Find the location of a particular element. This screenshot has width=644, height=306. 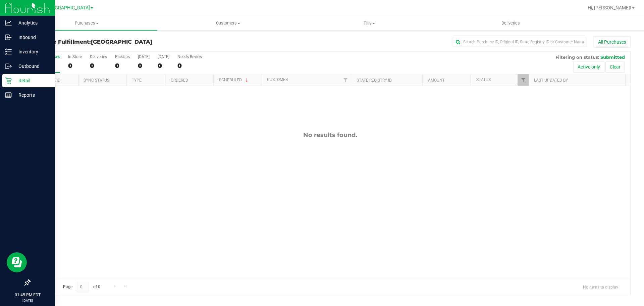

div: Needs Review is located at coordinates (190, 57).